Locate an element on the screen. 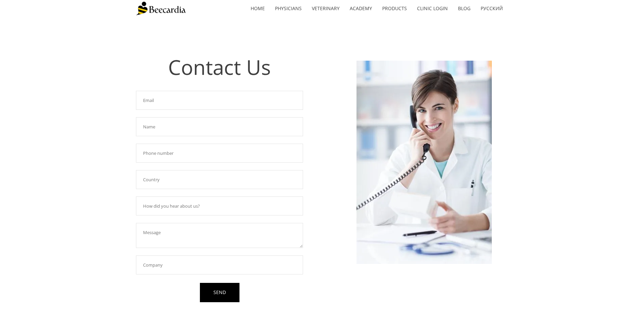 The height and width of the screenshot is (311, 644). a: home is located at coordinates (258, 8).